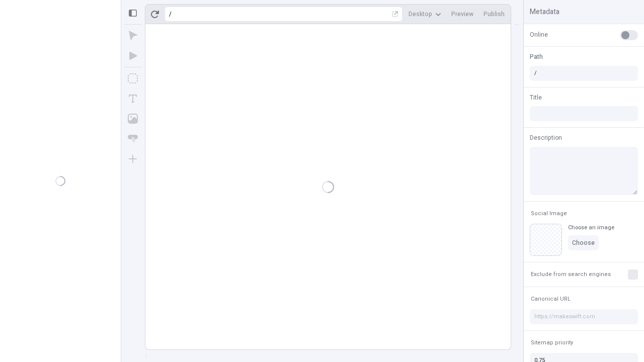  Describe the element at coordinates (549, 214) in the screenshot. I see `button: Social Image` at that location.